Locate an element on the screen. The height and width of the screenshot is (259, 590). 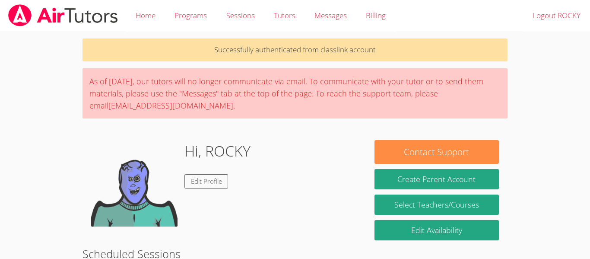
p: Successfully authenticated from classlink account is located at coordinates (295, 50).